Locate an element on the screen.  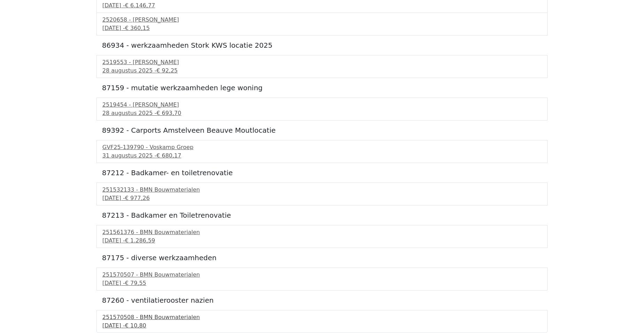
h5: 87159 - mutatie werkzaamheden lege woning is located at coordinates (322, 88).